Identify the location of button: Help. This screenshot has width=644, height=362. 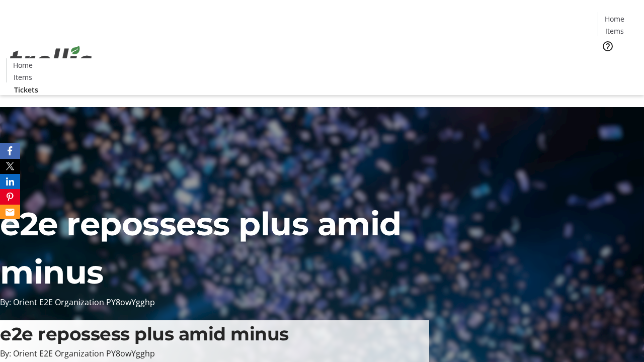
(608, 46).